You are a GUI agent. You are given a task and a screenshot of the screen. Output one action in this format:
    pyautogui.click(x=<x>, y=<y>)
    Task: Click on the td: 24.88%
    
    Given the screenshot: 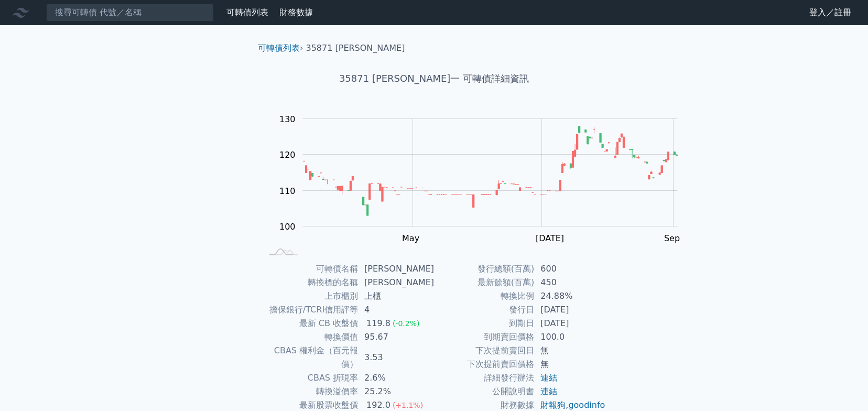 What is the action you would take?
    pyautogui.click(x=570, y=296)
    